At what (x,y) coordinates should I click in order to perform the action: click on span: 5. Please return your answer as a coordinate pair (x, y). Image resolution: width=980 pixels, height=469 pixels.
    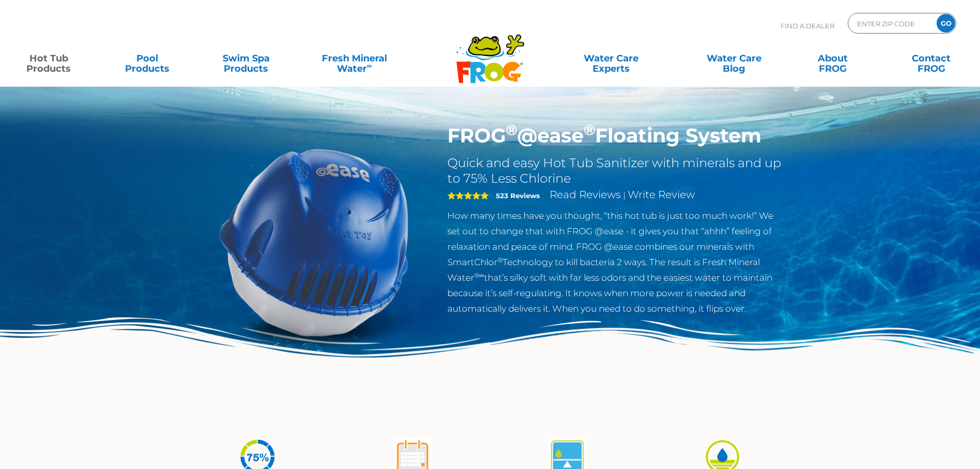
    Looking at the image, I should click on (468, 196).